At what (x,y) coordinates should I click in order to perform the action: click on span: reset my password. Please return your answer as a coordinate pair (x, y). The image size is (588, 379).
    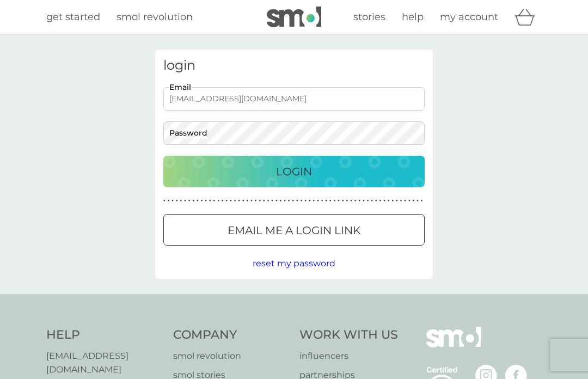
    Looking at the image, I should click on (294, 263).